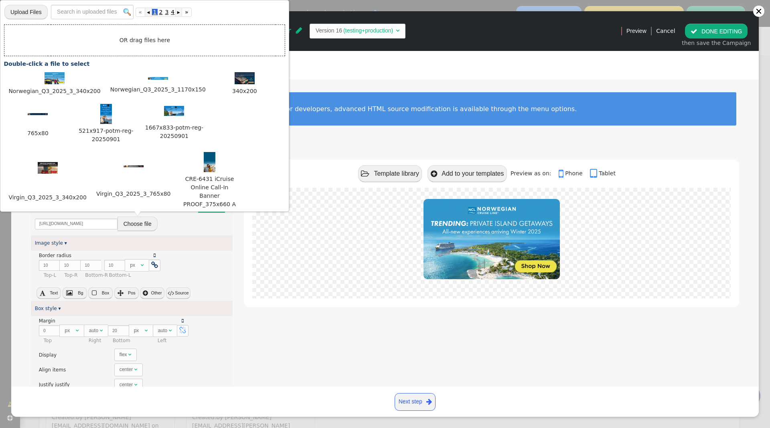 The image size is (770, 428). I want to click on span: Box, so click(105, 293).